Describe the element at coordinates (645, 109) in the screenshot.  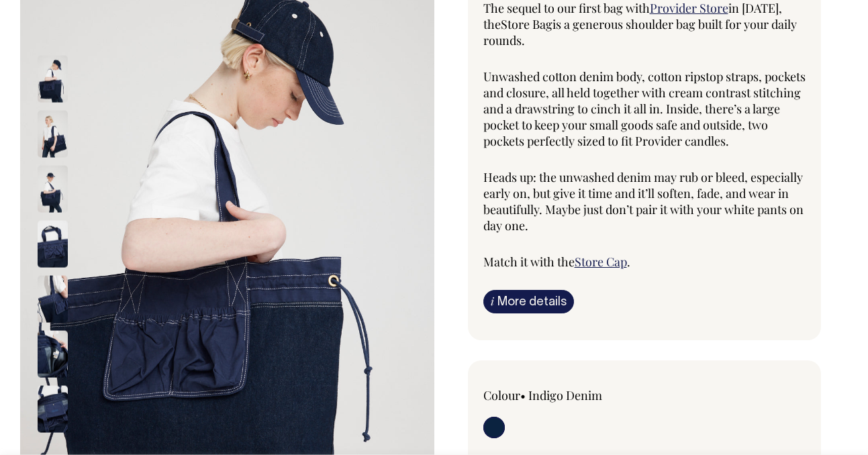
I see `span: Unwashed cotton denim body, cotton ripstop straps, pockets and closure, all held together with cr...` at that location.